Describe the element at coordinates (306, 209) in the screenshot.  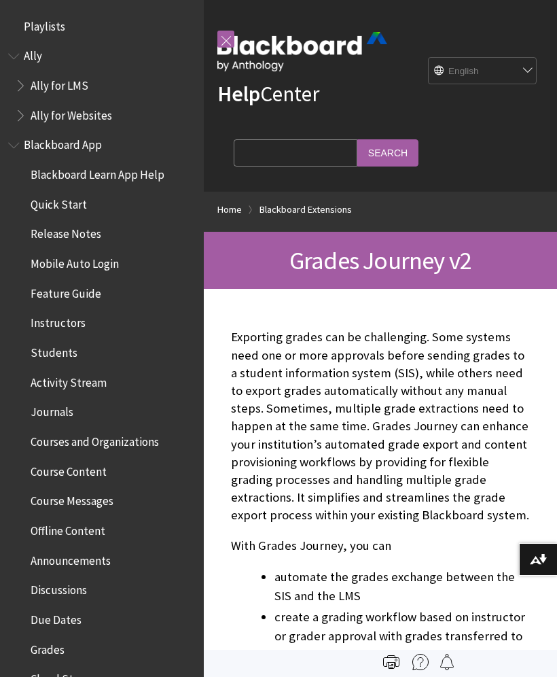
I see `a: Blackboard Extensions` at that location.